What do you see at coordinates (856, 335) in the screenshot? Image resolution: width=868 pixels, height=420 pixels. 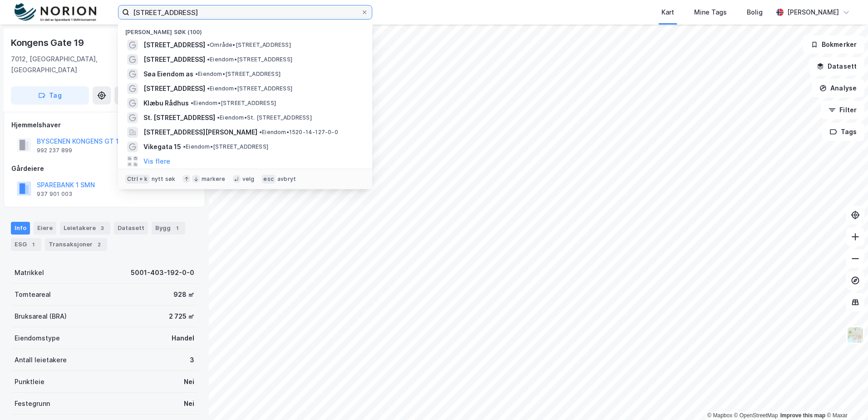 I see `img: Z` at bounding box center [856, 335].